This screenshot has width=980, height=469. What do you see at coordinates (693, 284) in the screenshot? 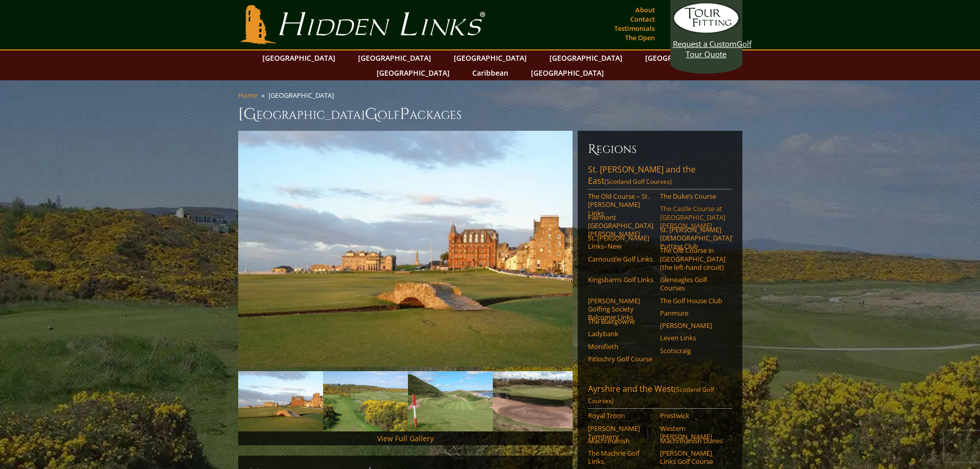
I see `a: Gleneagles Golf Courses` at bounding box center [693, 284].